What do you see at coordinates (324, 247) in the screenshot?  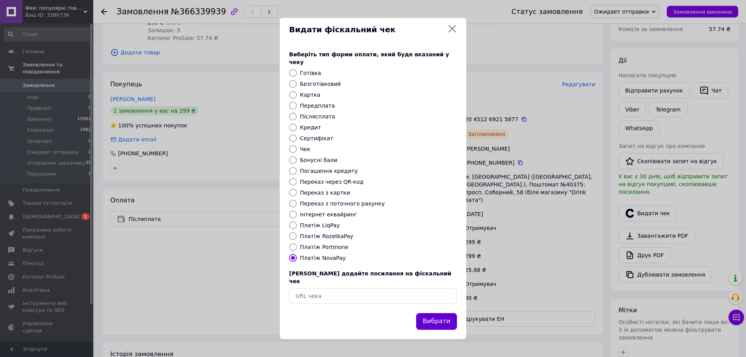 I see `label: Платіж Portmone` at bounding box center [324, 247].